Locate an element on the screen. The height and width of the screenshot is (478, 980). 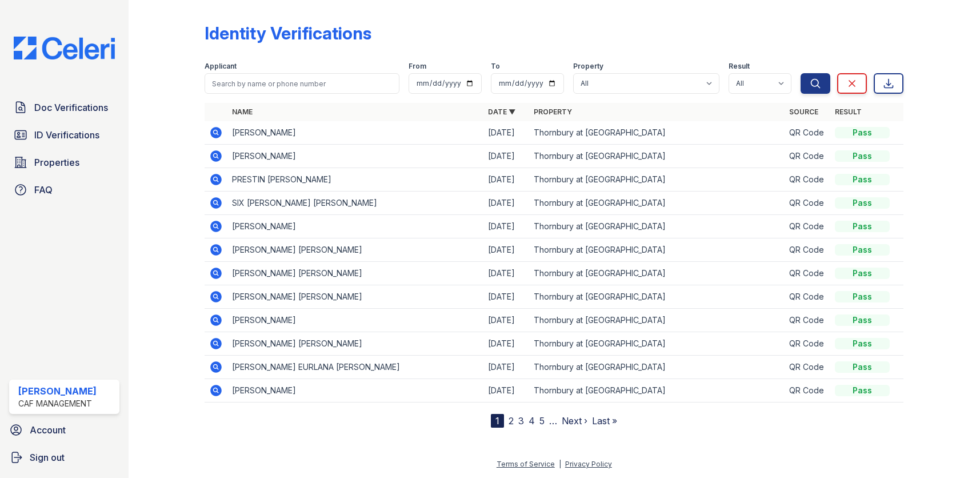
div: 1 is located at coordinates (497, 420).